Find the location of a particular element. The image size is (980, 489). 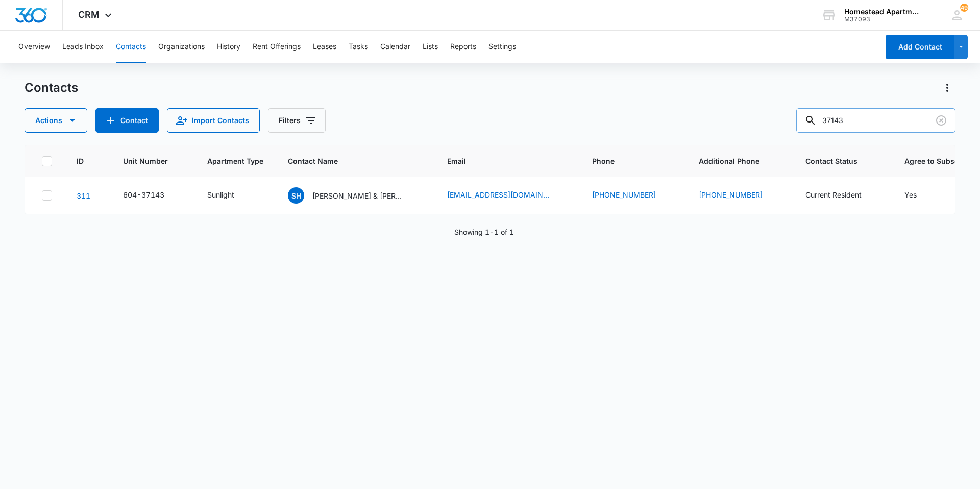

button: Reports is located at coordinates (463, 47).